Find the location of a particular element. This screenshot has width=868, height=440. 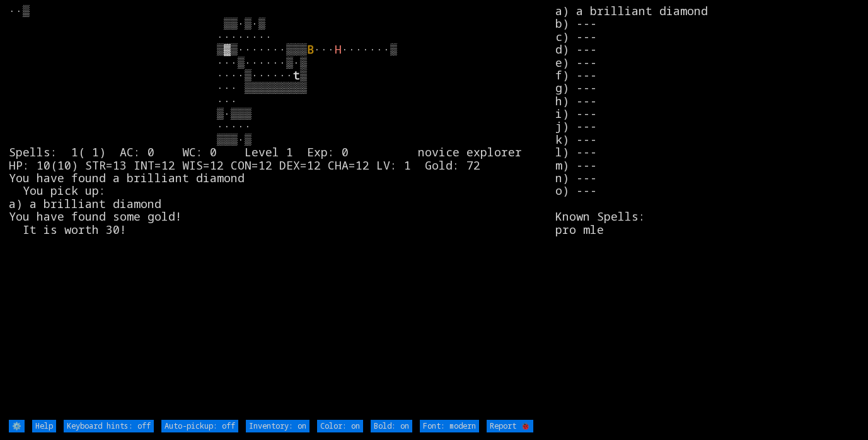

stats: a) a brilliant diamond b) --- c) --- d) --- e) --- f) --- g) --- h) --- i) --- j) --- k) --- l) -... is located at coordinates (707, 211).